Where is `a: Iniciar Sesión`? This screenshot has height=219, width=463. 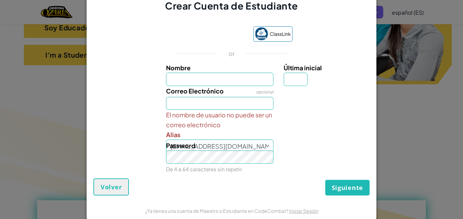
a: Iniciar Sesión is located at coordinates (304, 211).